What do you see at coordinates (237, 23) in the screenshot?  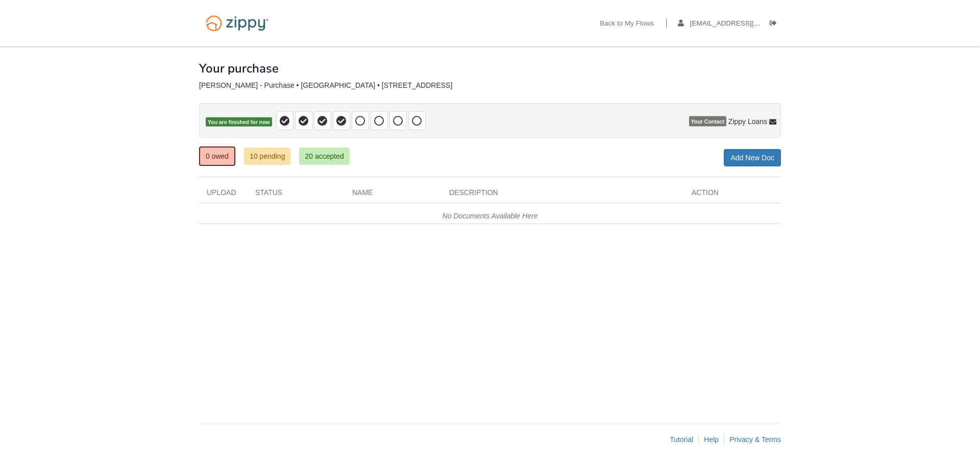 I see `img: Logo` at bounding box center [237, 23].